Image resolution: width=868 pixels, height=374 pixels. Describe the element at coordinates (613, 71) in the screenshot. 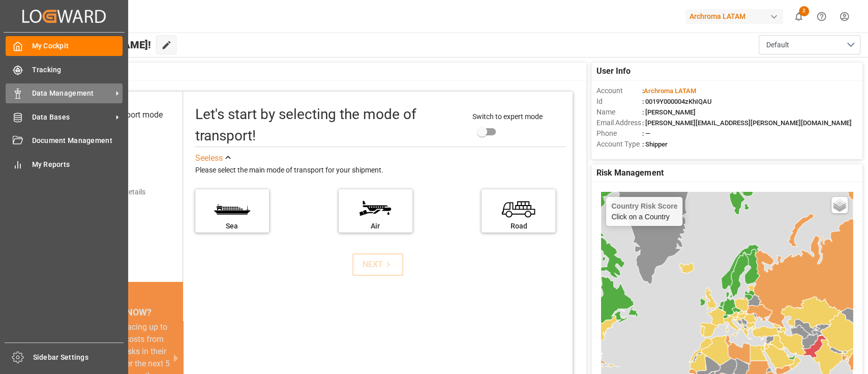

I see `span: User Info` at that location.